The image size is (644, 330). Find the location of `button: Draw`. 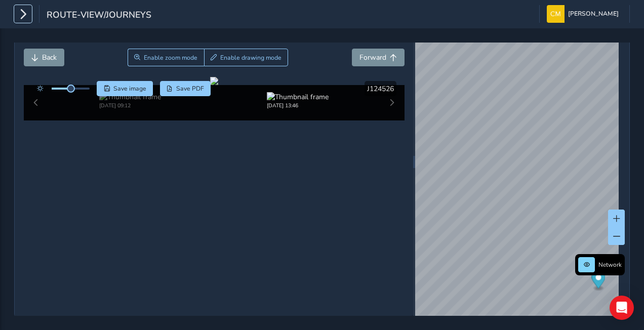

button: Draw is located at coordinates (246, 57).